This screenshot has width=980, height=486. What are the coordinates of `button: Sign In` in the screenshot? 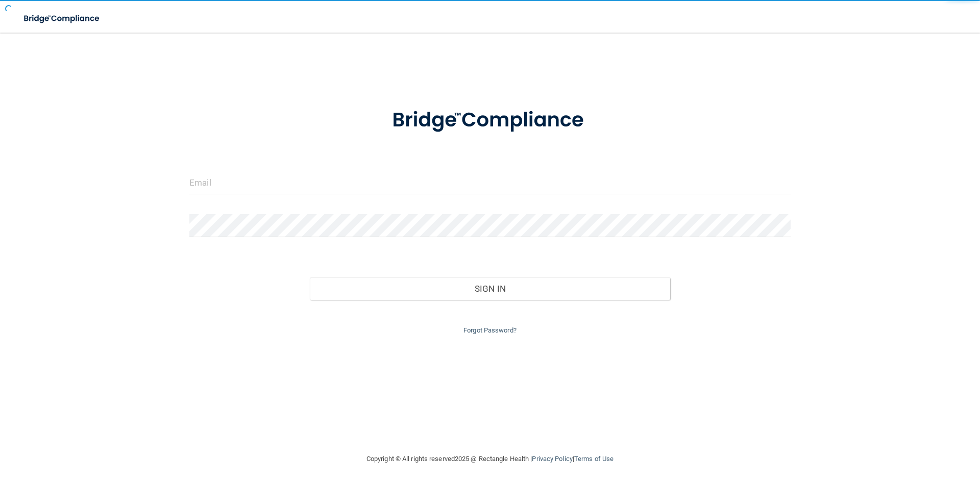 It's located at (490, 288).